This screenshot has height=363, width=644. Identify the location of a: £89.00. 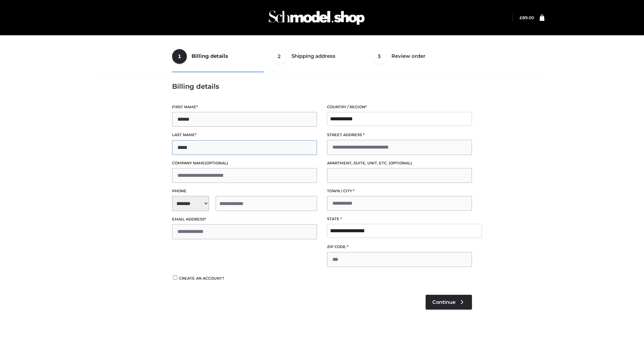
(527, 17).